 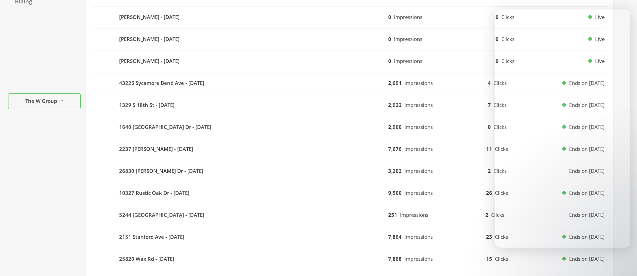 What do you see at coordinates (395, 83) in the screenshot?
I see `b: 2,691` at bounding box center [395, 83].